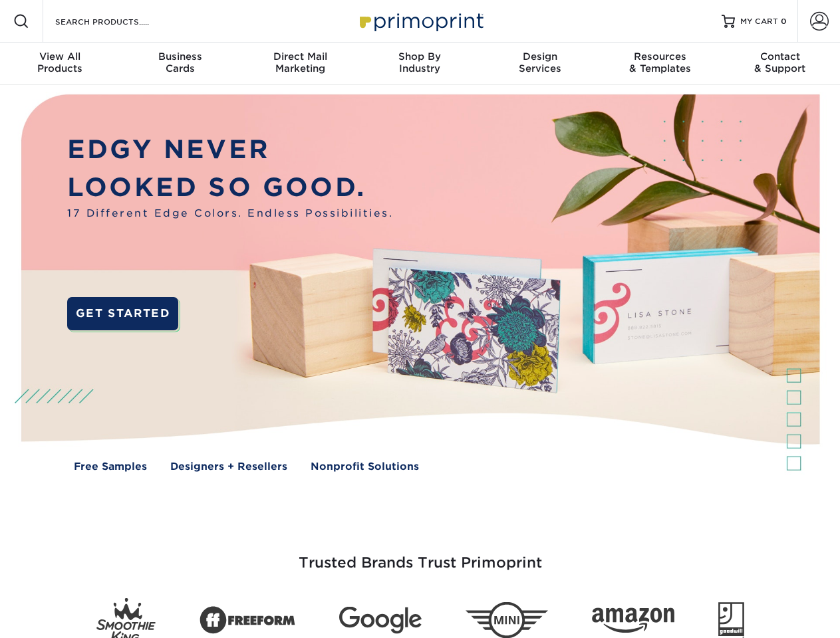  Describe the element at coordinates (230, 149) in the screenshot. I see `p: EDGY NEVER` at that location.